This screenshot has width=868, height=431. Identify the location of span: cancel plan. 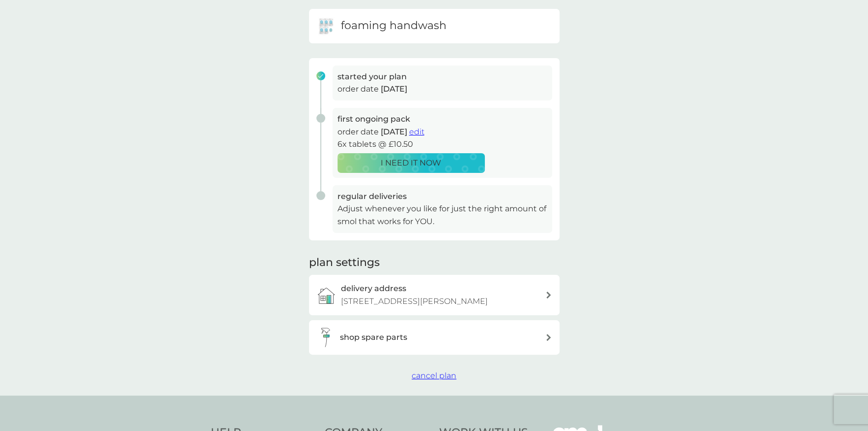
(434, 375).